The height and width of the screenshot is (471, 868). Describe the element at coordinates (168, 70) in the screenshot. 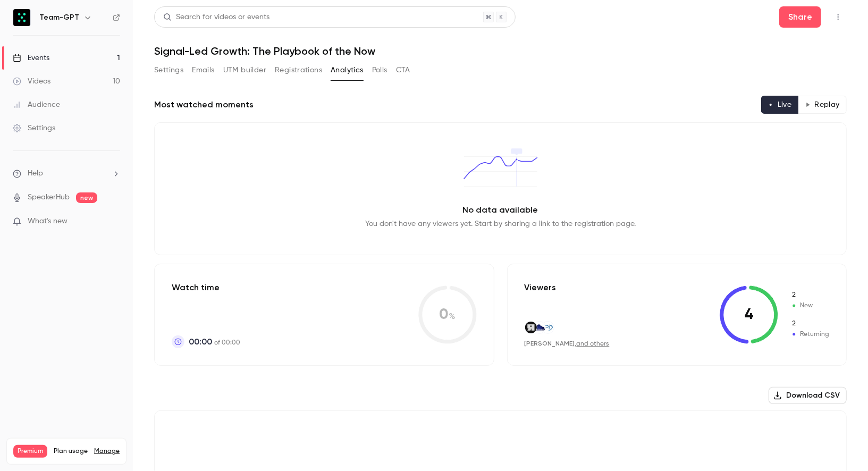

I see `button: Settings` at that location.